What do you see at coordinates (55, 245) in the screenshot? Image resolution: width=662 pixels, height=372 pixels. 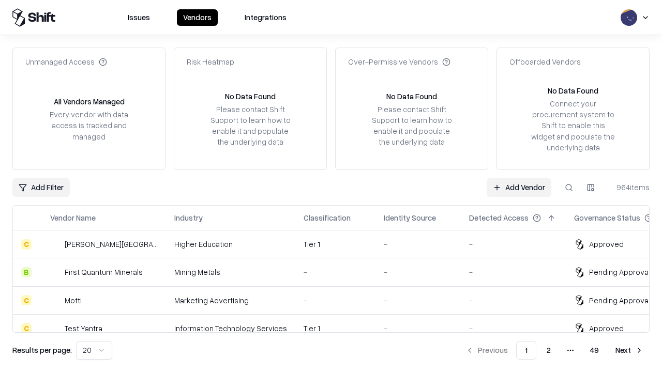 I see `img: Reichman University` at bounding box center [55, 245].